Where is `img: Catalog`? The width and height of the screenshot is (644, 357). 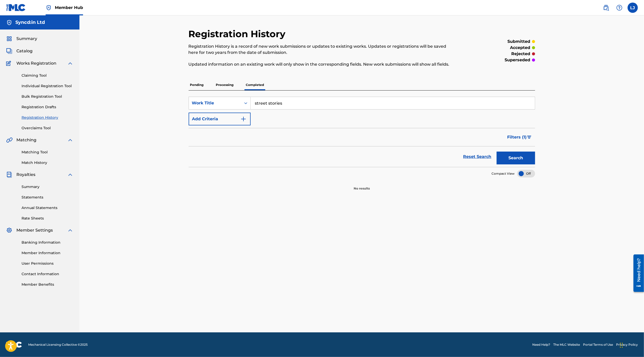 img: Catalog is located at coordinates (9, 51).